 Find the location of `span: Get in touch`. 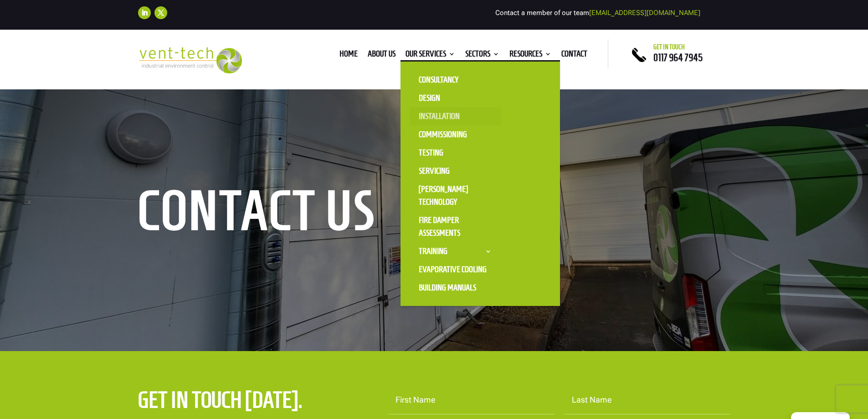

span: Get in touch is located at coordinates (669, 47).